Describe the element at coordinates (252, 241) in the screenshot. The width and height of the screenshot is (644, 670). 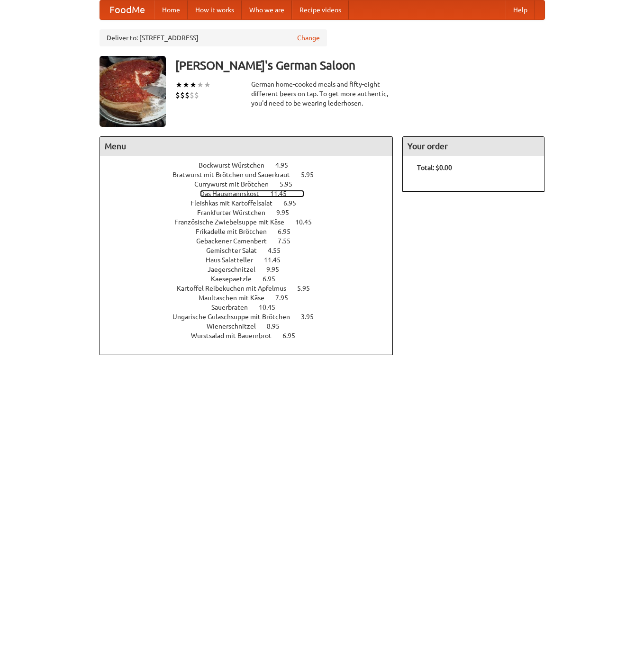
I see `a: Gebackener Camenbert 7.55` at that location.